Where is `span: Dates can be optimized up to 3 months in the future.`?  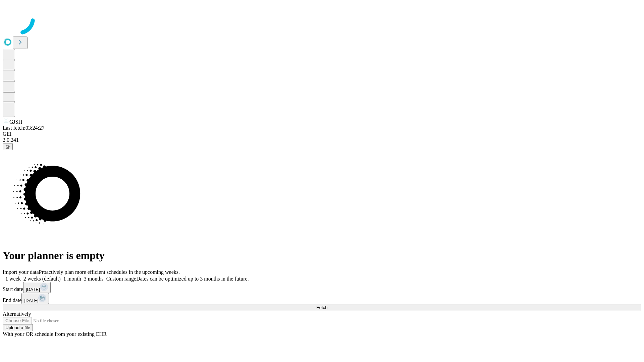
span: Dates can be optimized up to 3 months in the future. is located at coordinates (192, 279).